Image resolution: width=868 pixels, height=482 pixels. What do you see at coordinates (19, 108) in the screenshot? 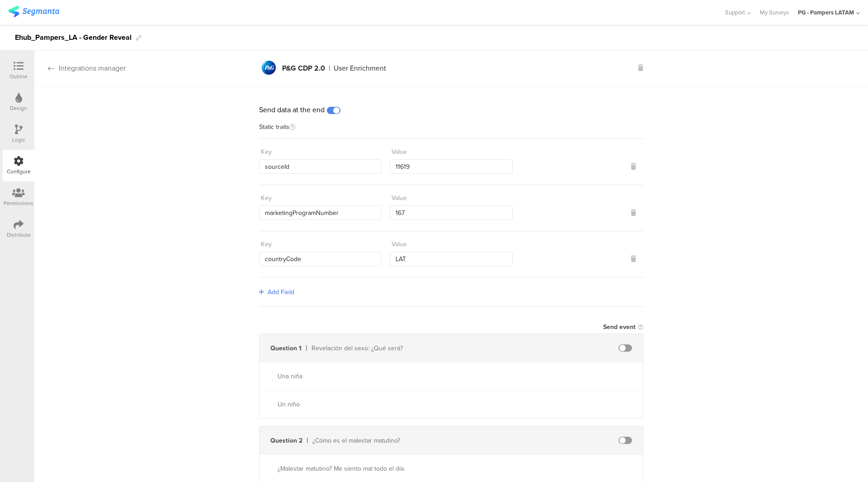
I see `div: Design` at bounding box center [19, 108].